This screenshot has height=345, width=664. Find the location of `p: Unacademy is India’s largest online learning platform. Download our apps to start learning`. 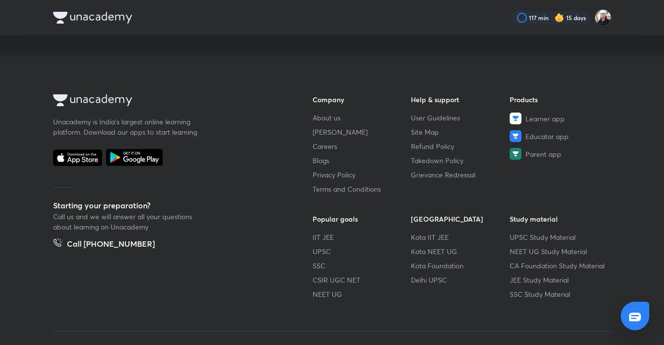

p: Unacademy is India’s largest online learning platform. Download our apps to start learning is located at coordinates (127, 127).